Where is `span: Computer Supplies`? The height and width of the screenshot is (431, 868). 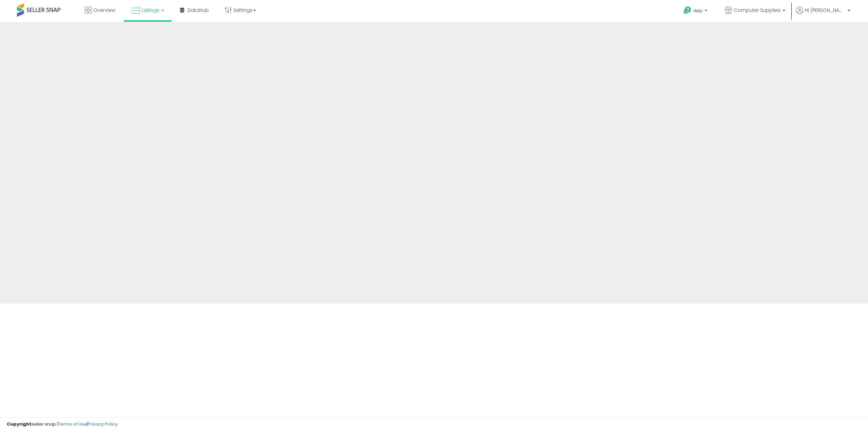 span: Computer Supplies is located at coordinates (757, 10).